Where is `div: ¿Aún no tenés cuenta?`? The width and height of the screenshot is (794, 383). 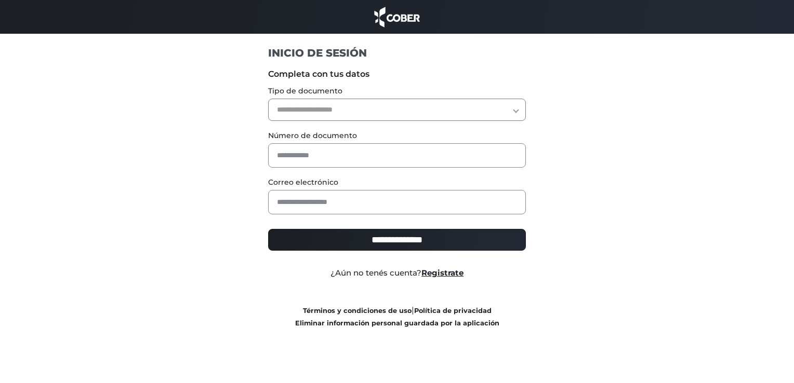 div: ¿Aún no tenés cuenta? is located at coordinates (397, 273).